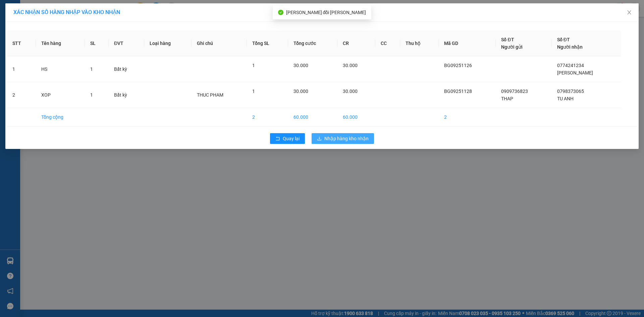  Describe the element at coordinates (61, 69) in the screenshot. I see `td: HS` at that location.